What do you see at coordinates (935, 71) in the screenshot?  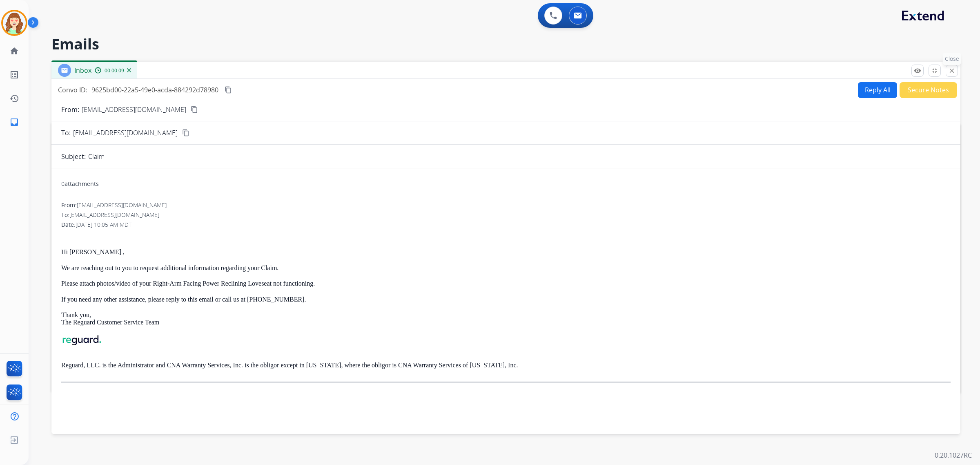 I see `mat-icon: fullscreen_exit` at bounding box center [935, 71].